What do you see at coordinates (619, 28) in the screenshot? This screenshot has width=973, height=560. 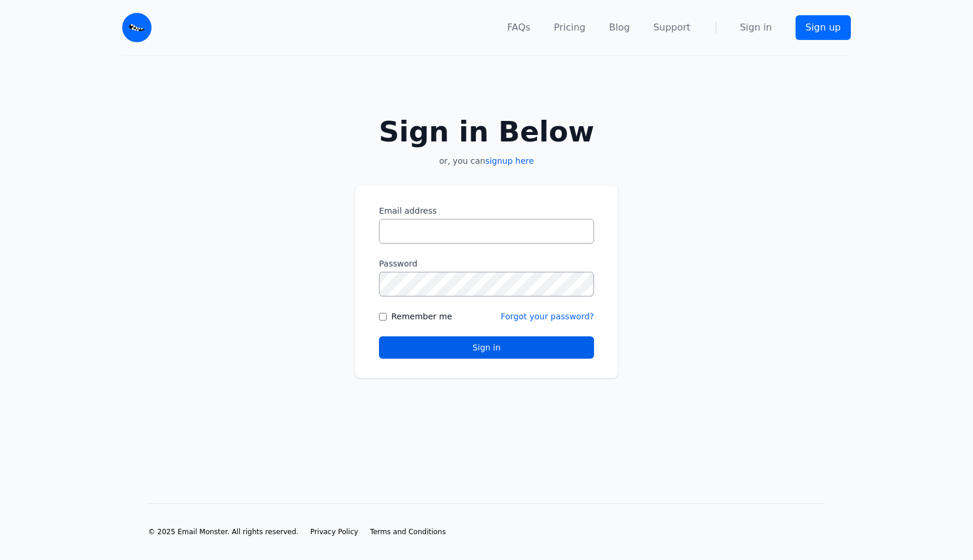 I see `a: Blog` at bounding box center [619, 28].